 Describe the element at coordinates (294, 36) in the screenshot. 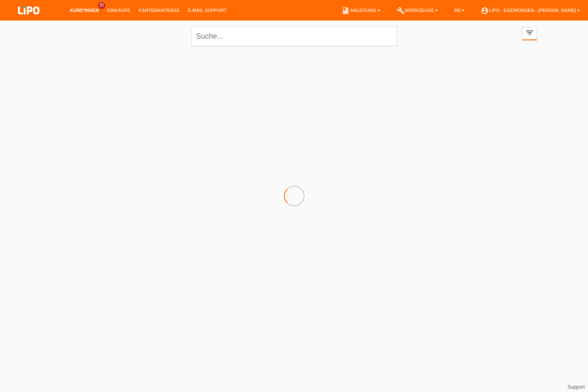

I see `input: Suche...` at that location.